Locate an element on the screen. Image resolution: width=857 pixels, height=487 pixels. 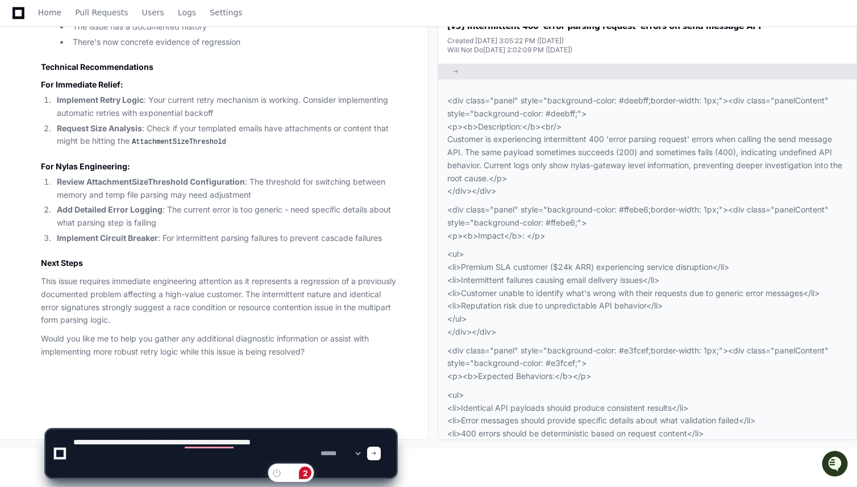
p: <ul> <li>Identical API payloads should produce consistent results</li> <li>Error messages should ... is located at coordinates (647, 427).